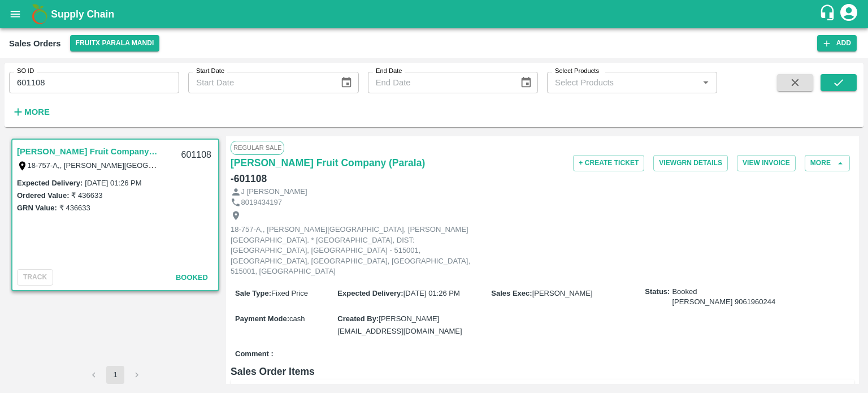 The height and width of the screenshot is (393, 868). Describe the element at coordinates (577, 71) in the screenshot. I see `label: Select Products` at that location.